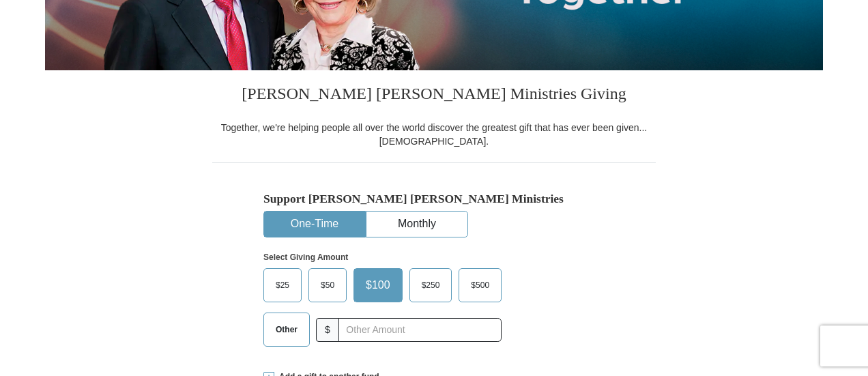 The height and width of the screenshot is (376, 868). I want to click on button: One-Time, so click(315, 223).